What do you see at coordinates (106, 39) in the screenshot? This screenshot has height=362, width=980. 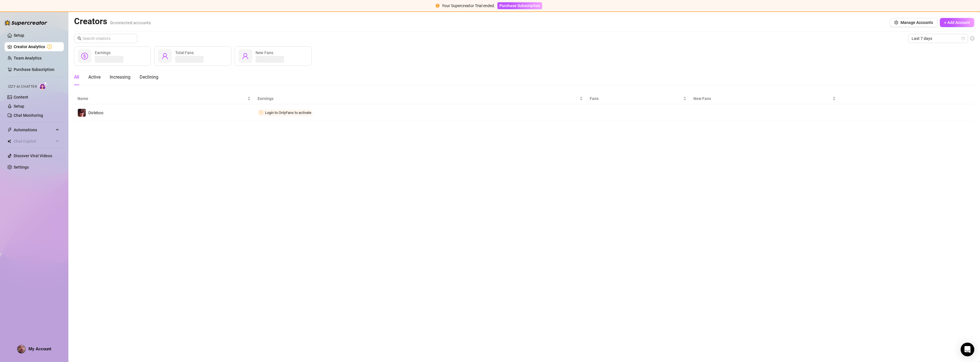 I see `input: Search creators` at bounding box center [106, 39].